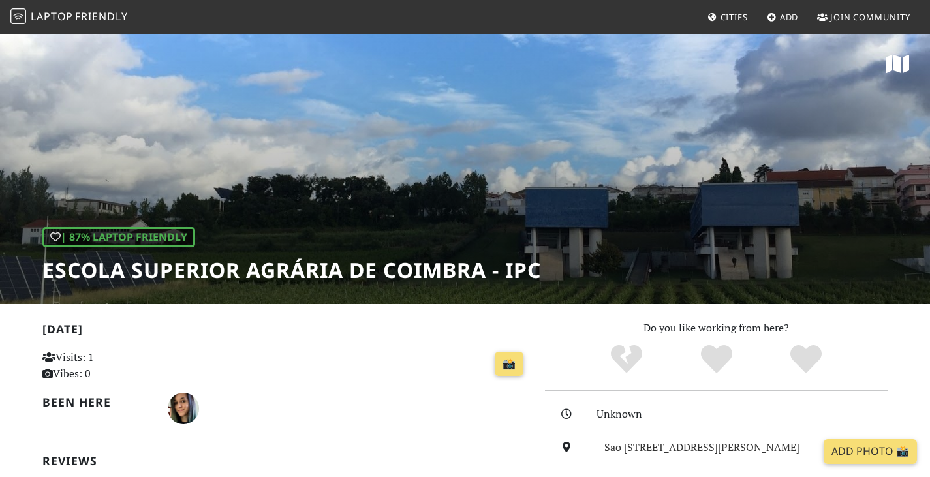 This screenshot has width=930, height=477. Describe the element at coordinates (789, 17) in the screenshot. I see `span: Add` at that location.